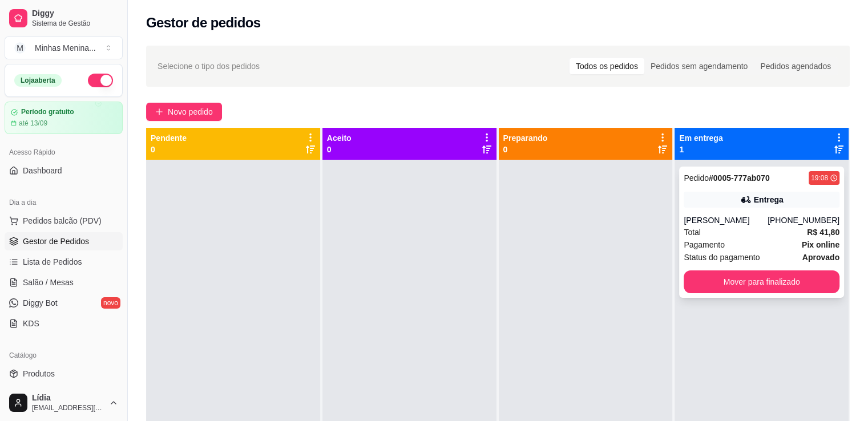  I want to click on span: Lídia, so click(68, 399).